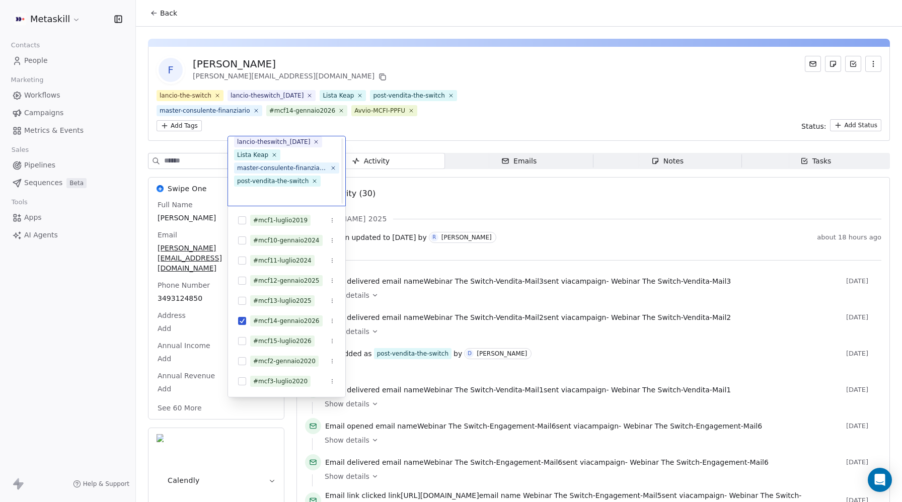  What do you see at coordinates (286, 281) in the screenshot?
I see `div: #mcf12-gennaio2025` at bounding box center [286, 281].